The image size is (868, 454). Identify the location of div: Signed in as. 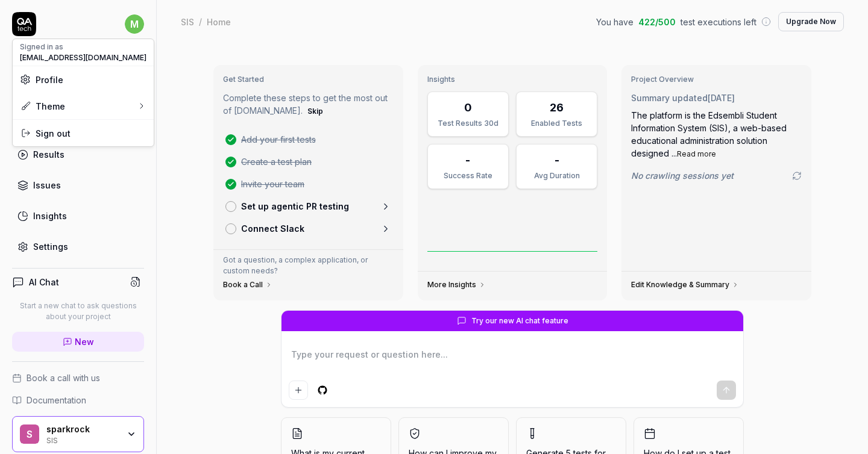
(83, 47).